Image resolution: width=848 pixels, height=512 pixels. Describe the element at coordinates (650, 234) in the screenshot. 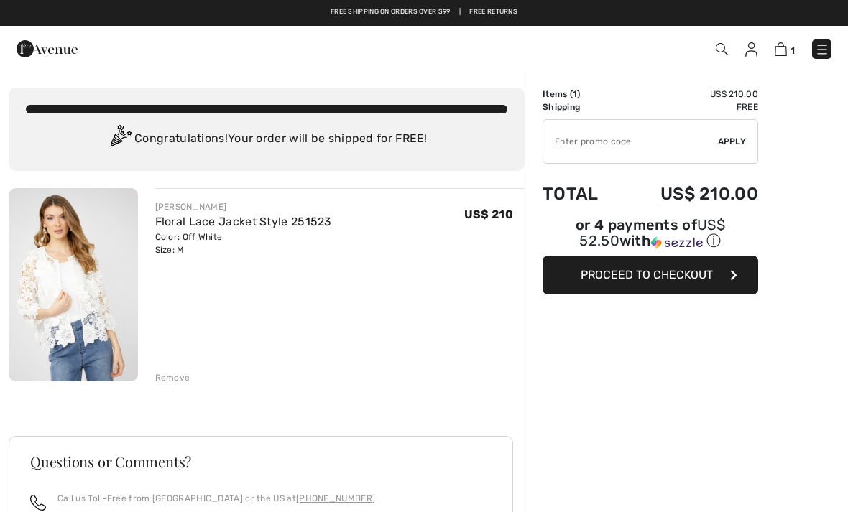

I see `div: or 4 payments of with` at that location.